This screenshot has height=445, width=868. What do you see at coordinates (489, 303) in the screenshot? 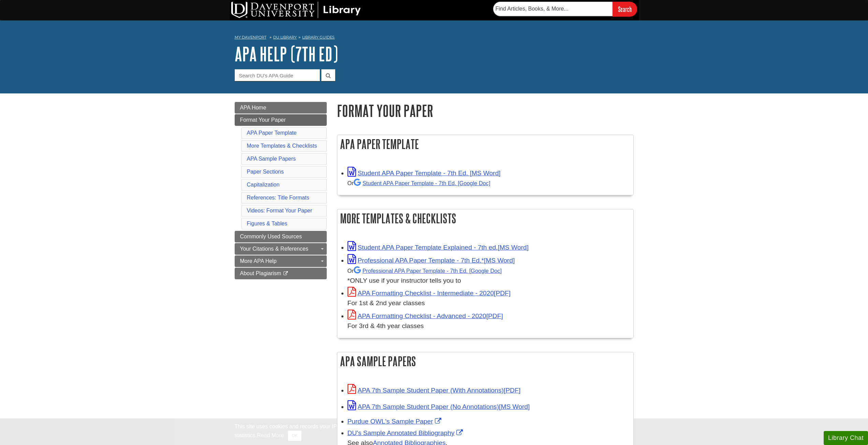
I see `div: For 1st & 2nd year classes` at bounding box center [489, 303].